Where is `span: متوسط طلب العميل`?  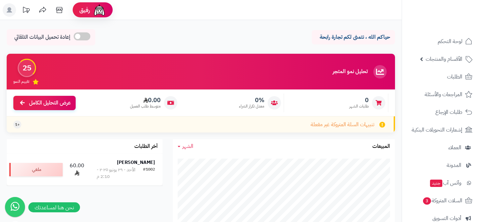 span: متوسط طلب العميل is located at coordinates (145, 106).